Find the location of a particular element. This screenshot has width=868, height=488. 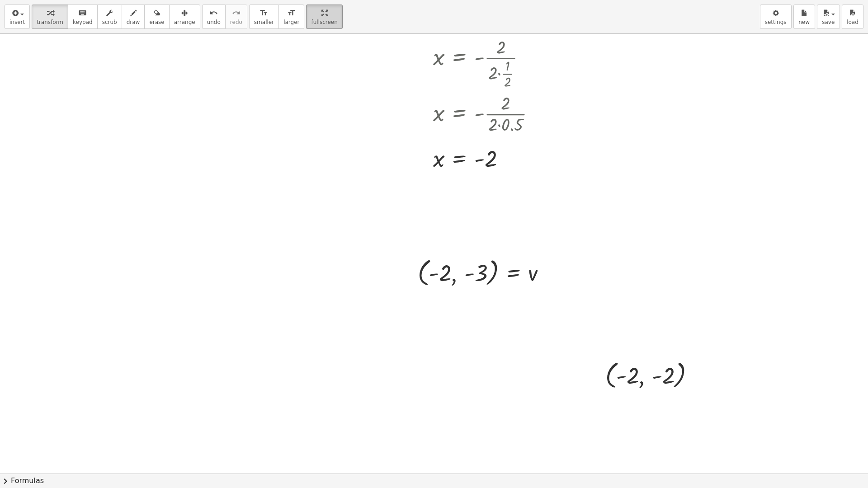

span: new is located at coordinates (804, 22).